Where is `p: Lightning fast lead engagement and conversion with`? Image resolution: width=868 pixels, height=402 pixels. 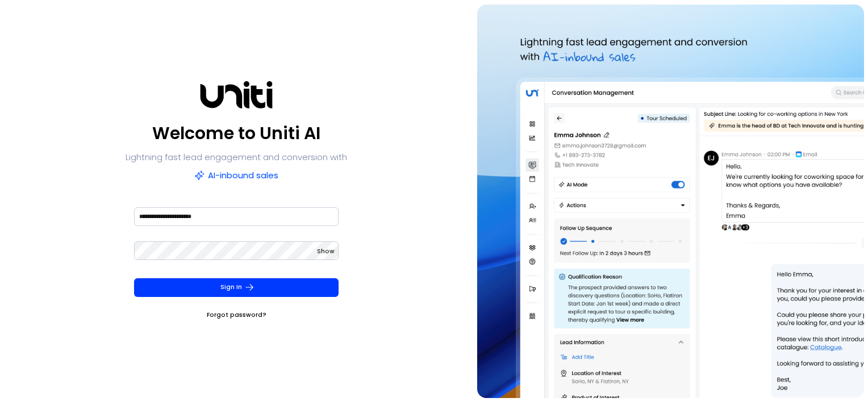
p: Lightning fast lead engagement and conversion with is located at coordinates (236, 157).